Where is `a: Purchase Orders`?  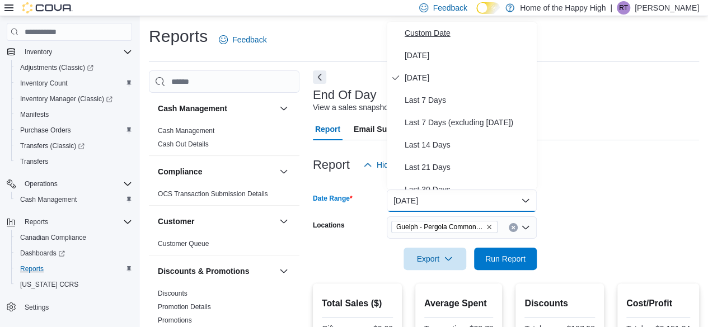 a: Purchase Orders is located at coordinates (45, 130).